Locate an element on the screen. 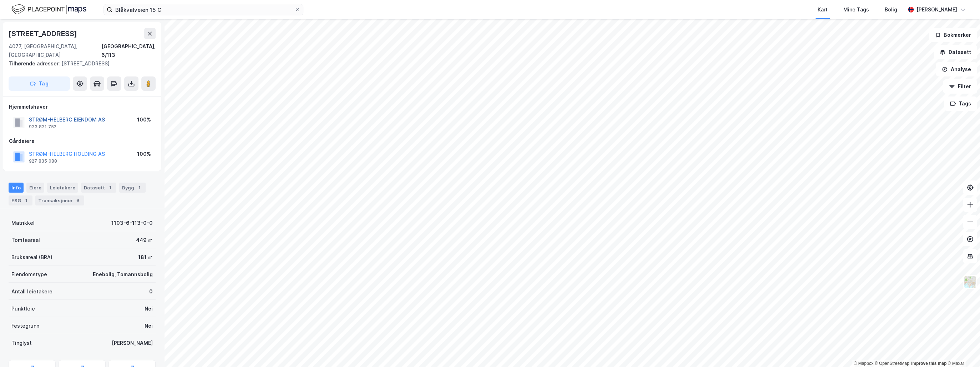 The width and height of the screenshot is (980, 367). div: 0 is located at coordinates (151, 292).